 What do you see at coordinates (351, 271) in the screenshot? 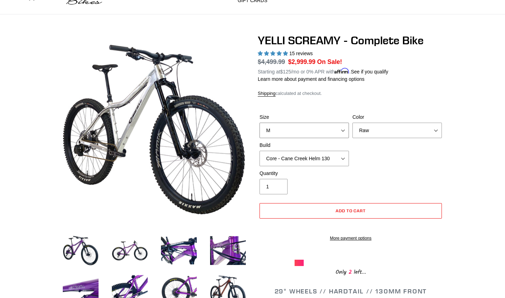
I see `div: Only left...` at bounding box center [351, 271].